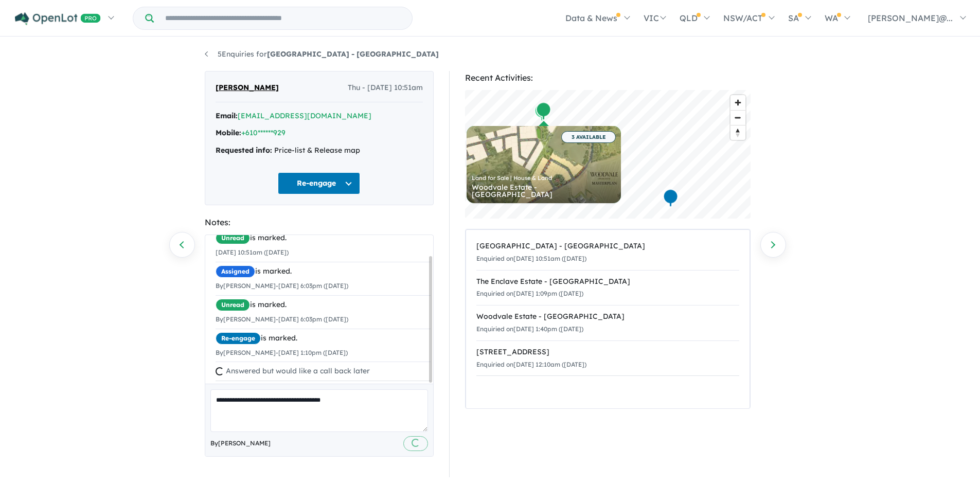 Image resolution: width=980 pixels, height=486 pixels. What do you see at coordinates (588, 137) in the screenshot?
I see `span: 3 AVAILABLE` at bounding box center [588, 137].